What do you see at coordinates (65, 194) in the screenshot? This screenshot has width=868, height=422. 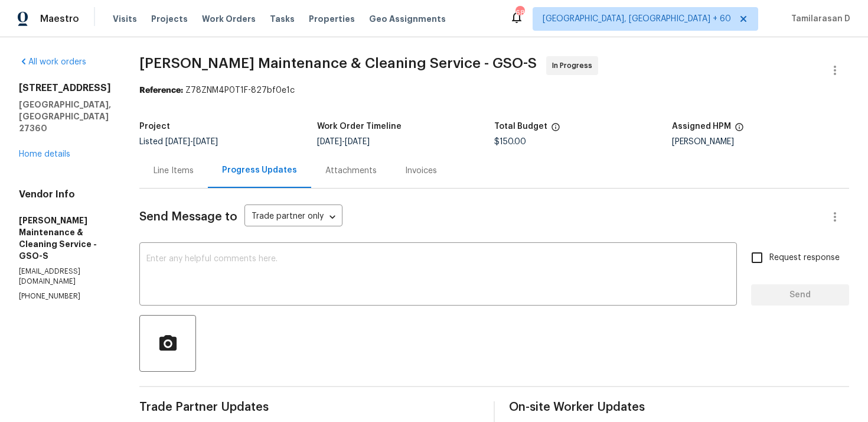 I see `h4: Vendor Info` at bounding box center [65, 194].